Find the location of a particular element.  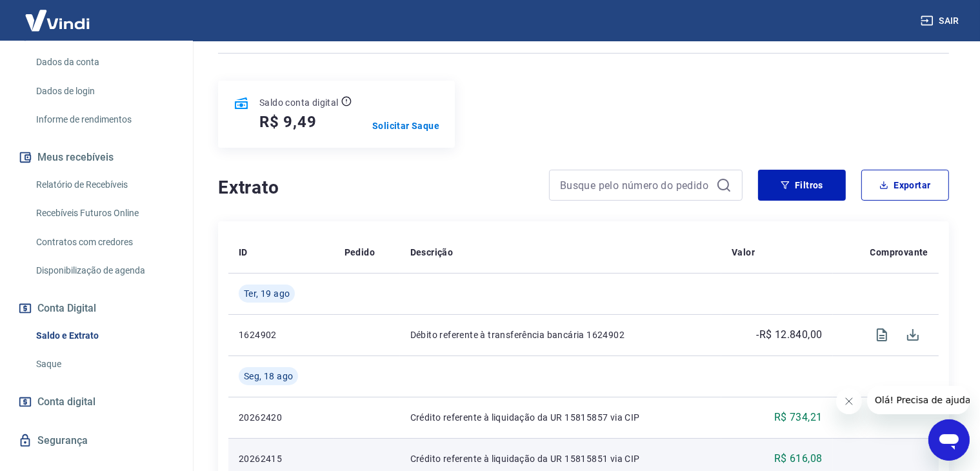

input: Busque pelo número do pedido is located at coordinates (635, 185).